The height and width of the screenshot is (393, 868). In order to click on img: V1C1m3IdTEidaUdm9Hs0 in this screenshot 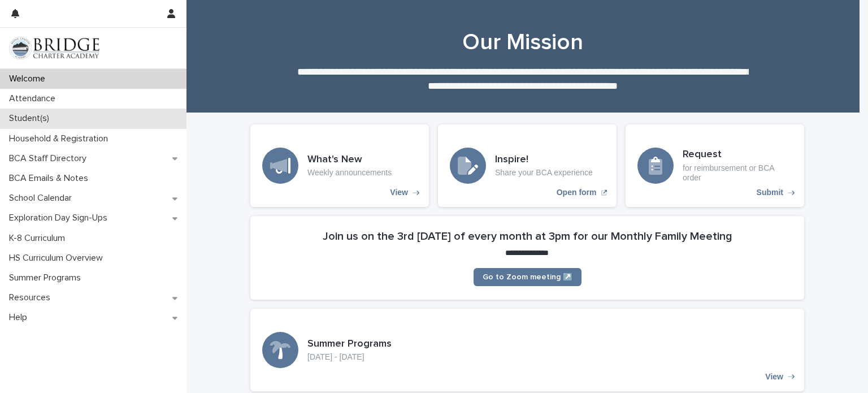, I will do `click(54, 48)`.